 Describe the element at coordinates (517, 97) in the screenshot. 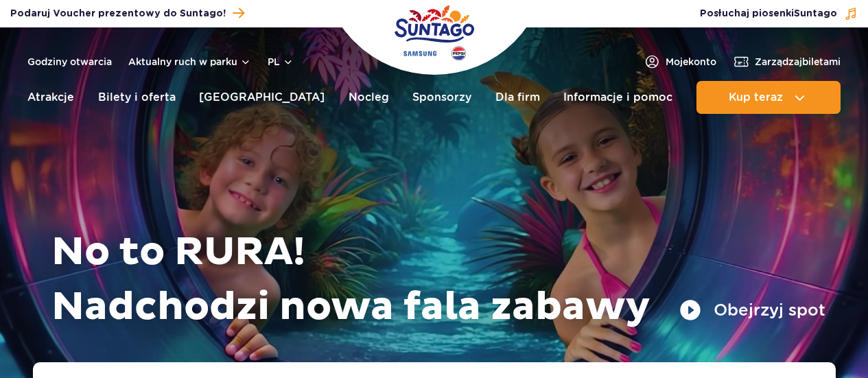

I see `a: Dla firm` at that location.